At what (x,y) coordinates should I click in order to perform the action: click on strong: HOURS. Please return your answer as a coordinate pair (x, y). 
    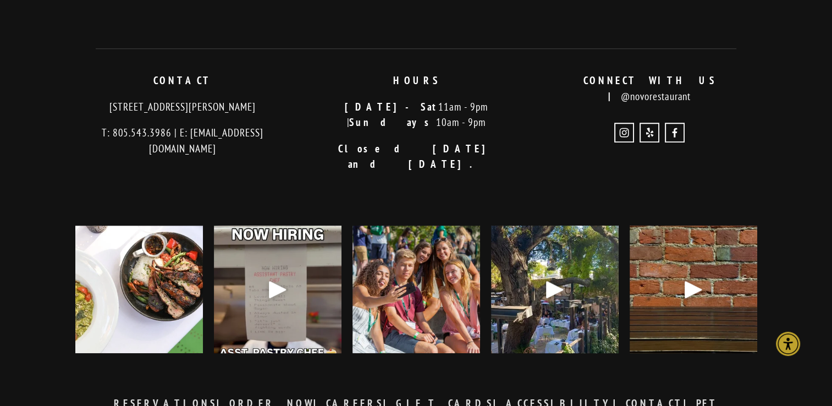
    Looking at the image, I should click on (416, 80).